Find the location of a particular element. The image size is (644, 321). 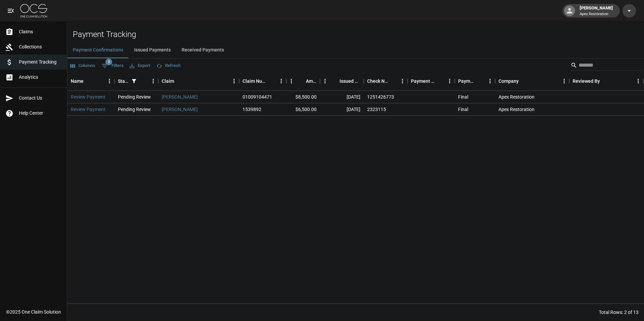

div: 2323115 is located at coordinates (376, 109).